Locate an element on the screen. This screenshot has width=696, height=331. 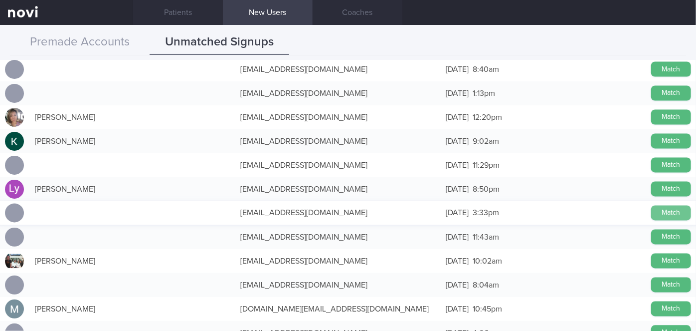
span: 8:40am is located at coordinates (486, 69).